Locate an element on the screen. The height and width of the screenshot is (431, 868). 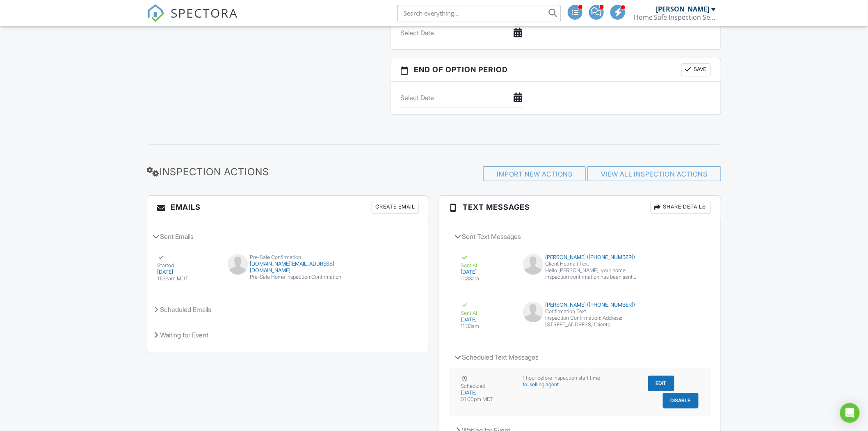
div: Pre-Sale Confirmation is located at coordinates (288, 258).